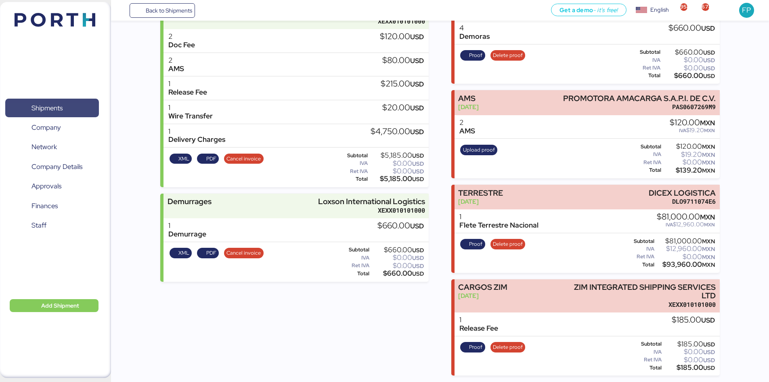  Describe the element at coordinates (475, 36) in the screenshot. I see `div: Demoras` at that location.